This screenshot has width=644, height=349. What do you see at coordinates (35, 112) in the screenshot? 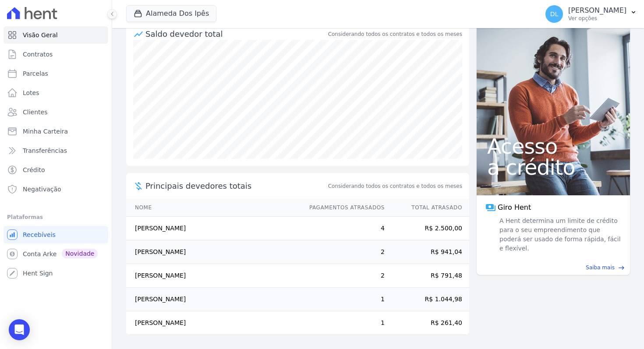
I see `span: Clientes` at bounding box center [35, 112].